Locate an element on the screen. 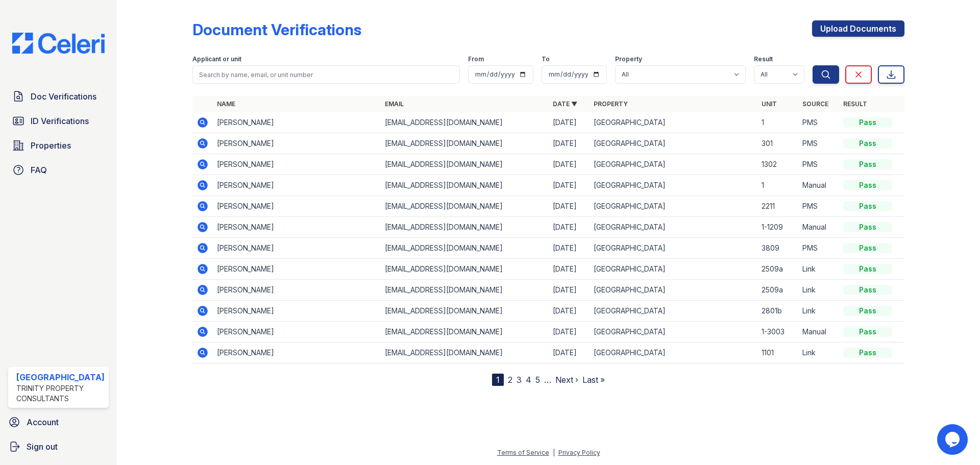 The width and height of the screenshot is (980, 465). a: Properties is located at coordinates (58, 146).